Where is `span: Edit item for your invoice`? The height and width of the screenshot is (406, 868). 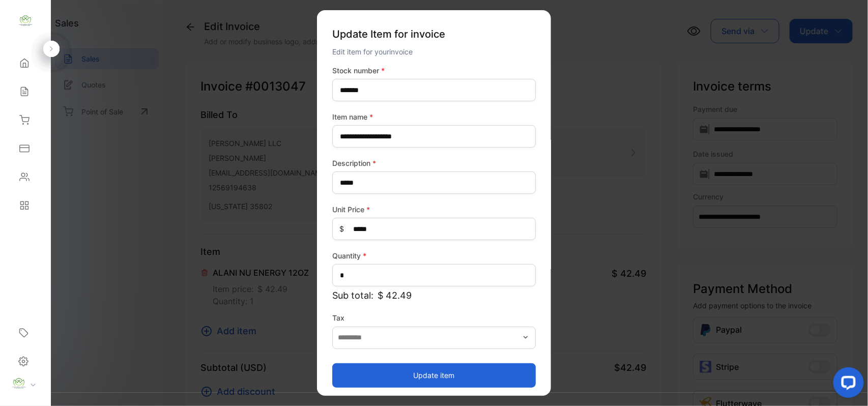 span: Edit item for your invoice is located at coordinates (372, 51).